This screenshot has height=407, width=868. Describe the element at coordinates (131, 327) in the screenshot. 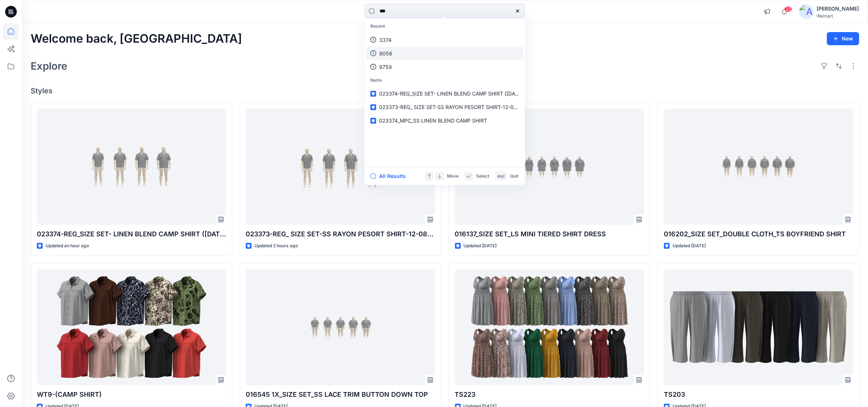

I see `a: WT9-(CAMP SHIRT)` at that location.